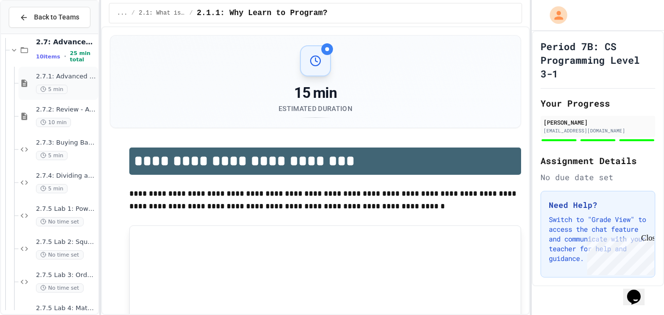 The width and height of the screenshot is (664, 315). Describe the element at coordinates (66, 242) in the screenshot. I see `span: 2.7.5 Lab 2: Square Root Solver` at that location.